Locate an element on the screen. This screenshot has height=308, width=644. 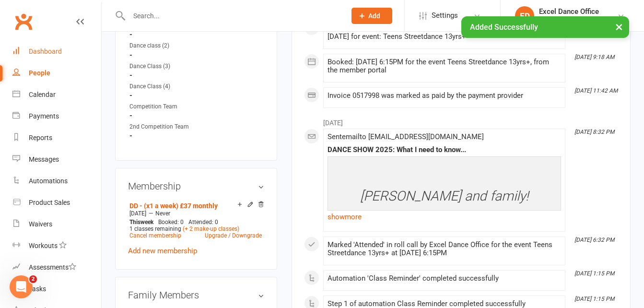
a: Reports is located at coordinates (56, 138).